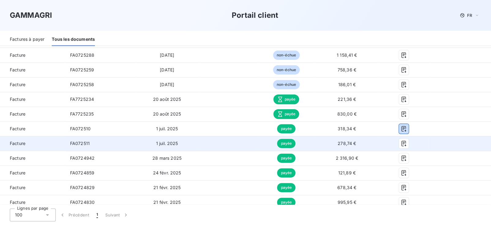 This screenshot has width=491, height=225. What do you see at coordinates (82, 99) in the screenshot?
I see `span: FA7725234` at bounding box center [82, 99].